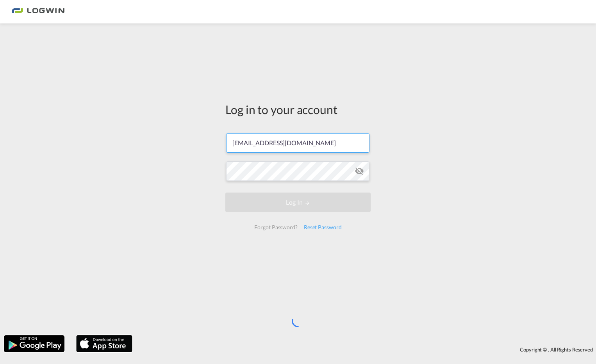  Describe the element at coordinates (276, 228) in the screenshot. I see `div: Forgot Password?` at that location.